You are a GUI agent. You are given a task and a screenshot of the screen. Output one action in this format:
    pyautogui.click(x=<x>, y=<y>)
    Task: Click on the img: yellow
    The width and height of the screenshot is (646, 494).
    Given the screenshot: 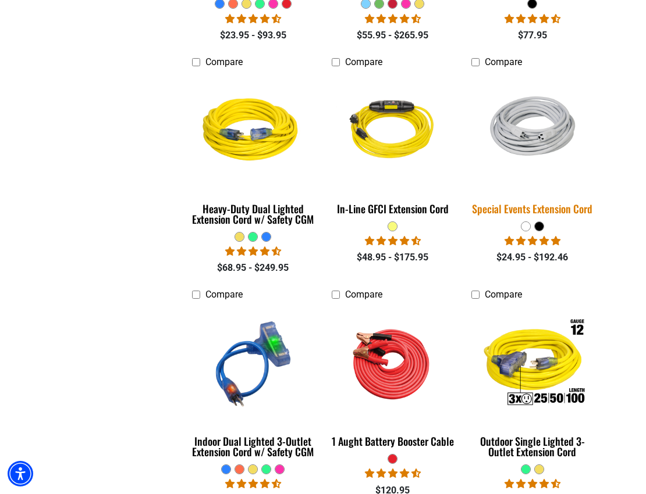 What is the action you would take?
    pyautogui.click(x=253, y=131)
    